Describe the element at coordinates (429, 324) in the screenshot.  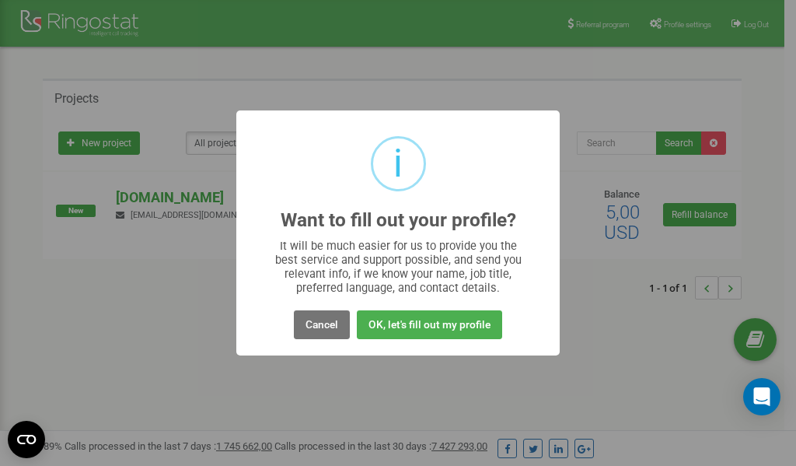
I see `button: OK, let's fill out my profile` at that location.